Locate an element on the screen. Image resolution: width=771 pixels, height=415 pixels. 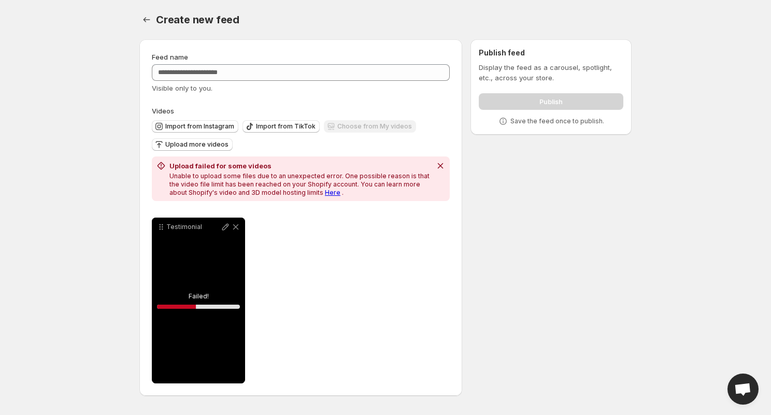
p: Save the feed once to publish. is located at coordinates (557, 121).